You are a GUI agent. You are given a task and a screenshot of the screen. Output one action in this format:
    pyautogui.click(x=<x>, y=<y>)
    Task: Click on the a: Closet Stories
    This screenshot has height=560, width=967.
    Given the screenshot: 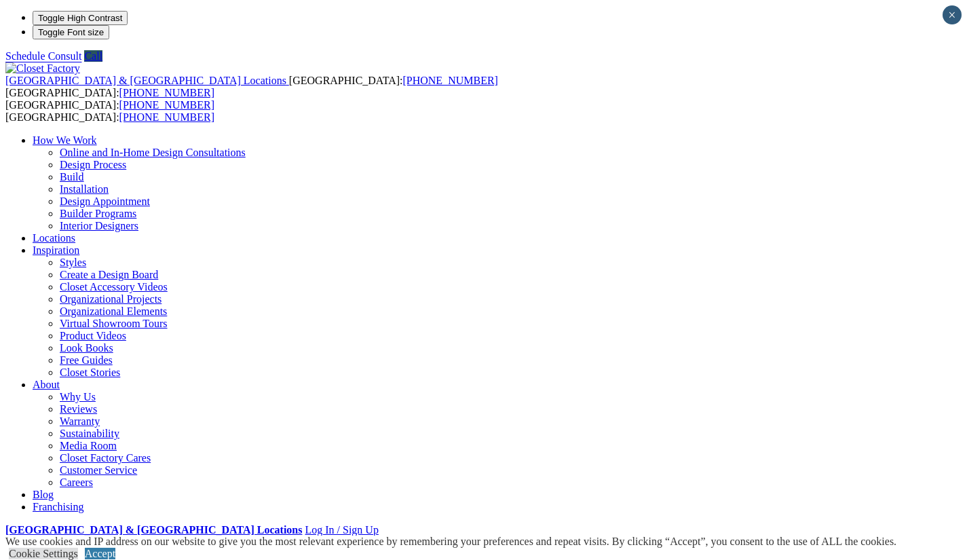 What is the action you would take?
    pyautogui.click(x=90, y=372)
    